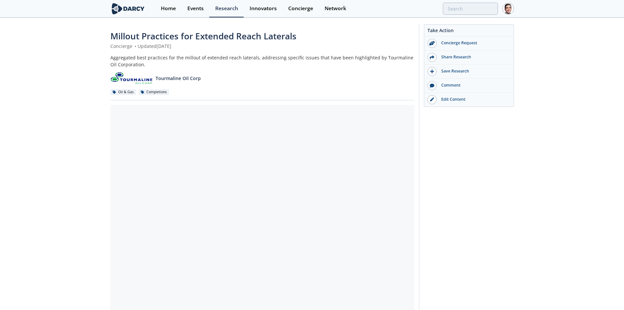 This screenshot has height=310, width=624. What do you see at coordinates (508, 9) in the screenshot?
I see `img: Profile` at bounding box center [508, 9].